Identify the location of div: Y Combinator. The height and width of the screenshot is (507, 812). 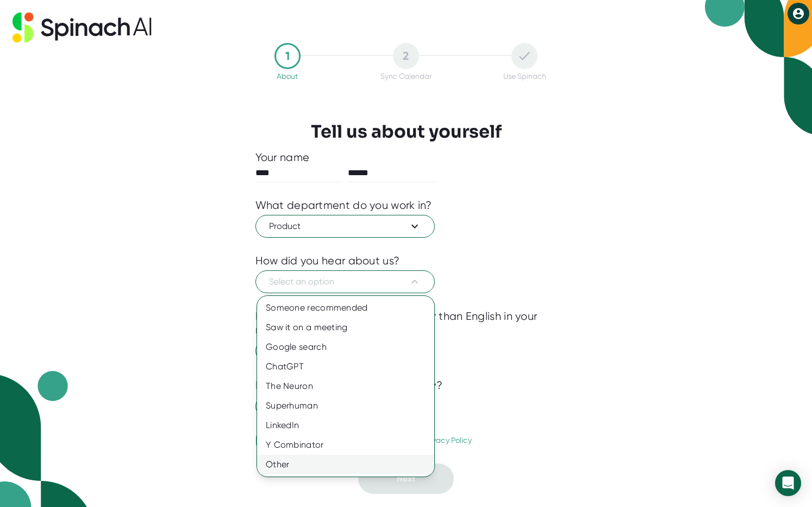
(346, 445).